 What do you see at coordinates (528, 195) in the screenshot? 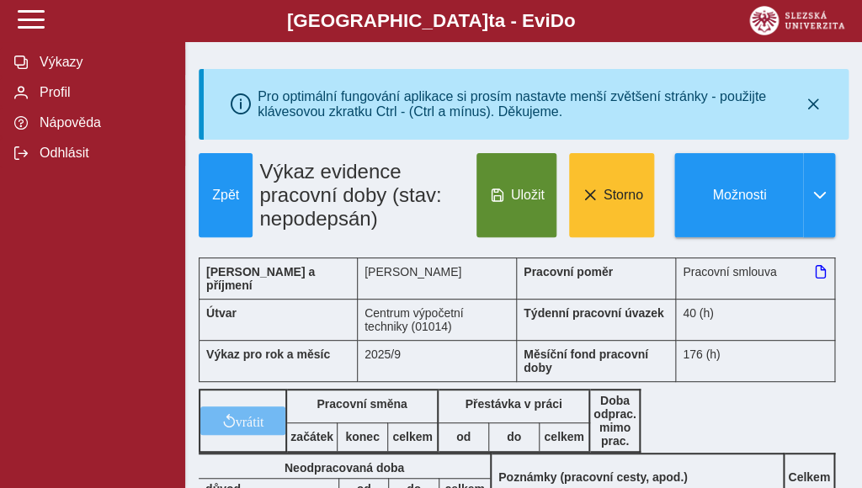
I see `span: Uložit` at bounding box center [528, 195].